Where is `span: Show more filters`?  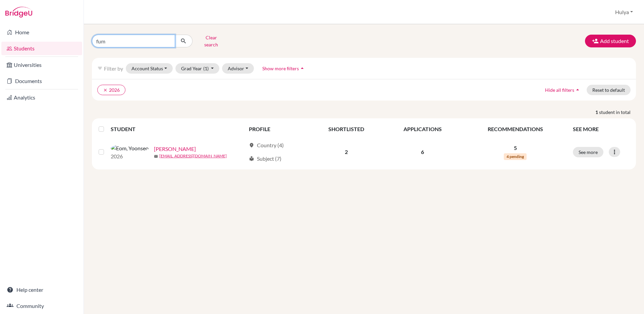 span: Show more filters is located at coordinates (280, 68).